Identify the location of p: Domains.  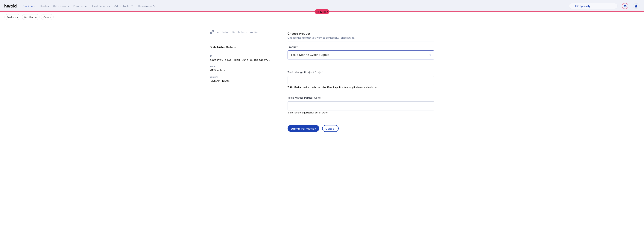
(246, 77).